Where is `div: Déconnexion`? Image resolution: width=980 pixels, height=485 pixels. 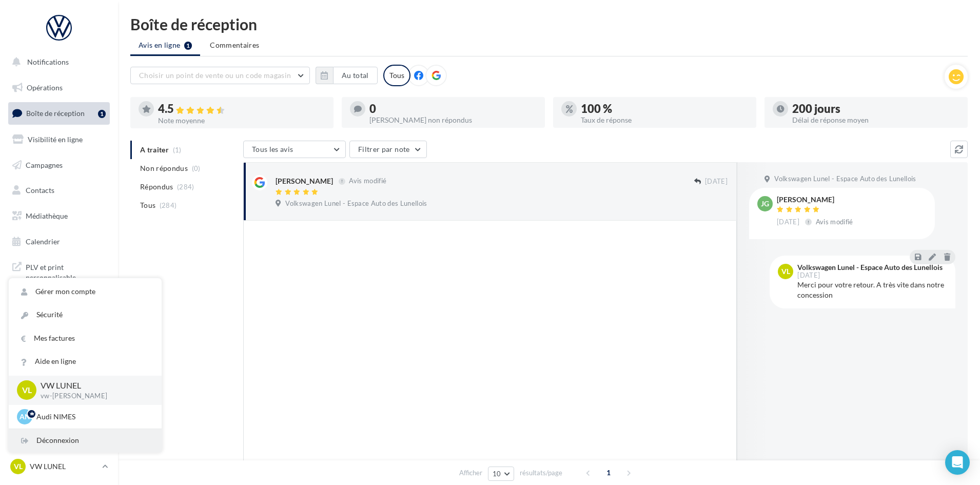
div: Déconnexion is located at coordinates (85, 441).